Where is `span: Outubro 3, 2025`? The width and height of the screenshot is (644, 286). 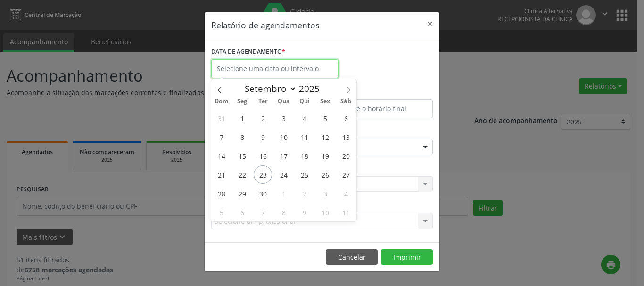 span: Outubro 3, 2025 is located at coordinates (325, 193).